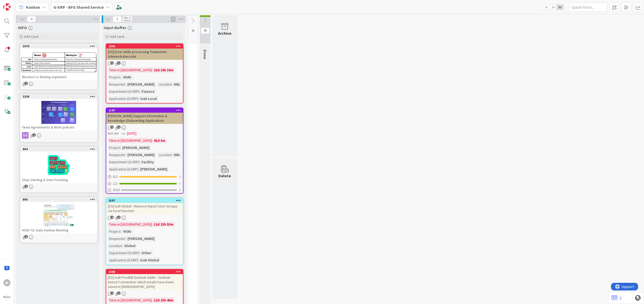 The width and height of the screenshot is (644, 304). I want to click on div: HOW TO: Daily Kanban Meeting, so click(59, 230).